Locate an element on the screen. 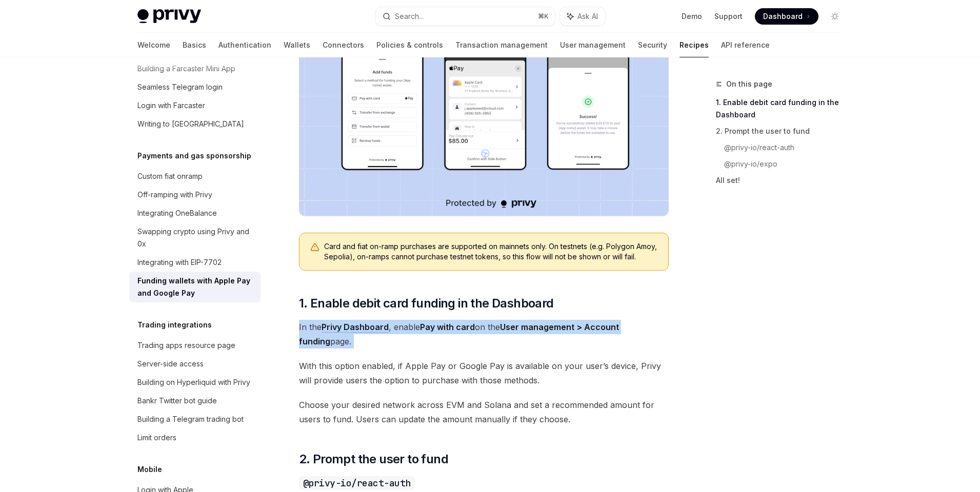 Image resolution: width=980 pixels, height=492 pixels. a: Integrating with EIP-7702 is located at coordinates (195, 262).